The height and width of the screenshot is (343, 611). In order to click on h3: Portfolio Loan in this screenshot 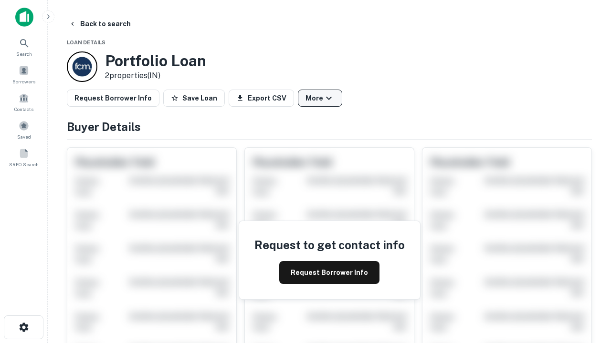, I will do `click(155, 61)`.